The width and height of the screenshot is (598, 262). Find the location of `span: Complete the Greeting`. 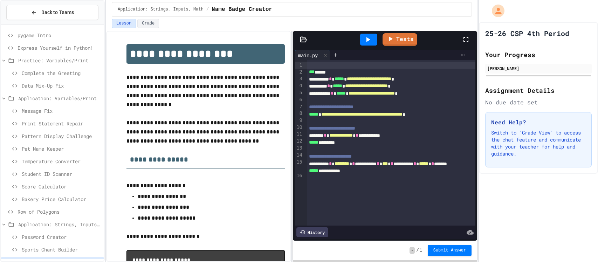

span: Complete the Greeting is located at coordinates (61, 73).